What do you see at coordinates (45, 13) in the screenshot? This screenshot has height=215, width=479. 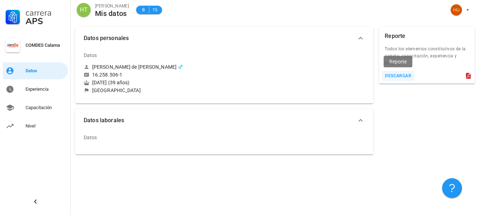 I see `div: Carrera` at bounding box center [45, 13].